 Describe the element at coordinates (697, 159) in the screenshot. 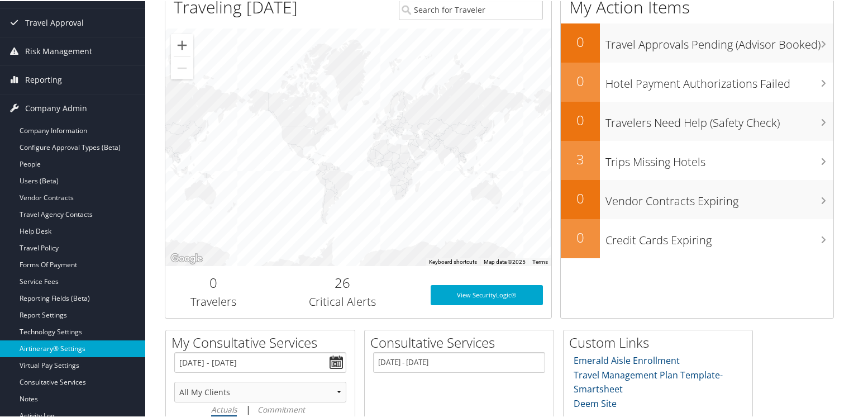

I see `a: 3Trips Missing Hotels` at that location.